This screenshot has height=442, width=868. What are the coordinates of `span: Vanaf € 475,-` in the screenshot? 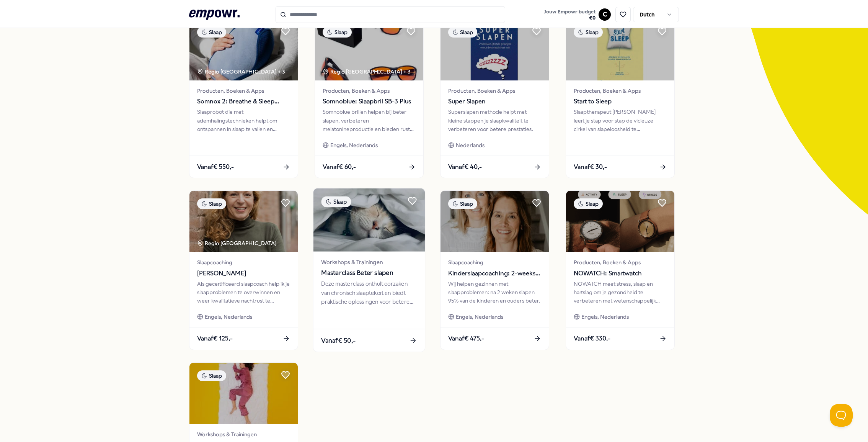 It's located at (466, 339).